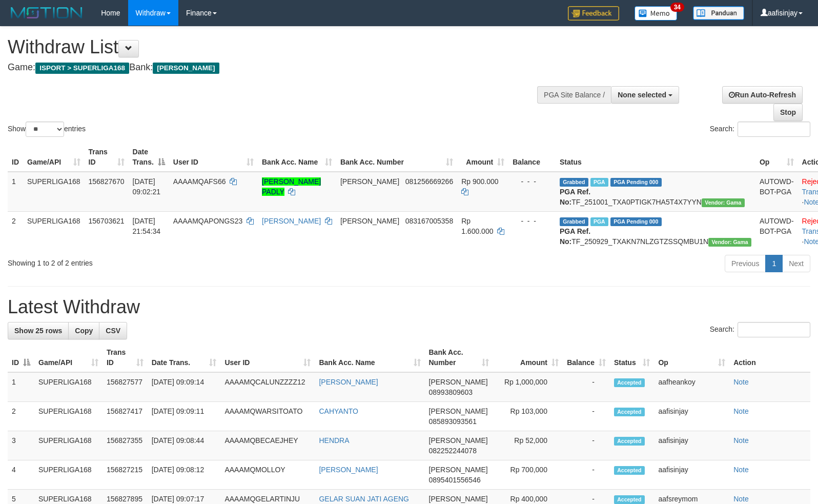 Image resolution: width=818 pixels, height=504 pixels. What do you see at coordinates (642, 95) in the screenshot?
I see `span: None selected` at bounding box center [642, 95].